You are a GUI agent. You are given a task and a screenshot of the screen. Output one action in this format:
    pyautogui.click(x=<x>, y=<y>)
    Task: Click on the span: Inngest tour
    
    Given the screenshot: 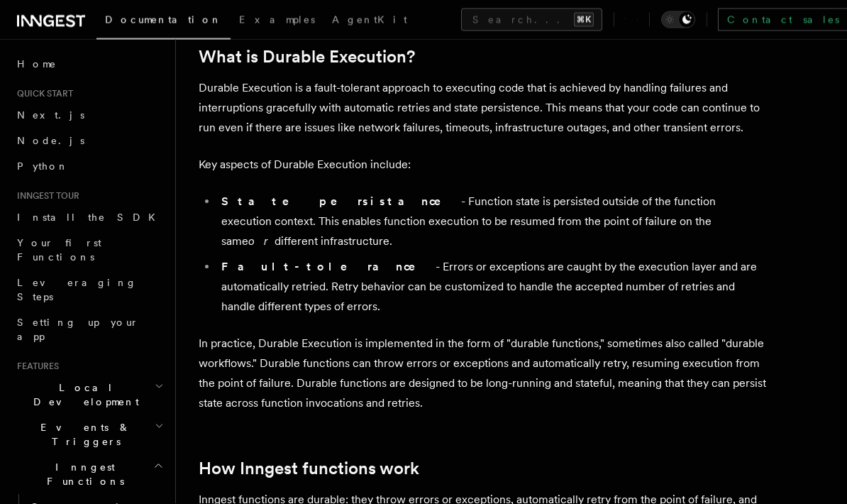 What is the action you would take?
    pyautogui.click(x=45, y=196)
    